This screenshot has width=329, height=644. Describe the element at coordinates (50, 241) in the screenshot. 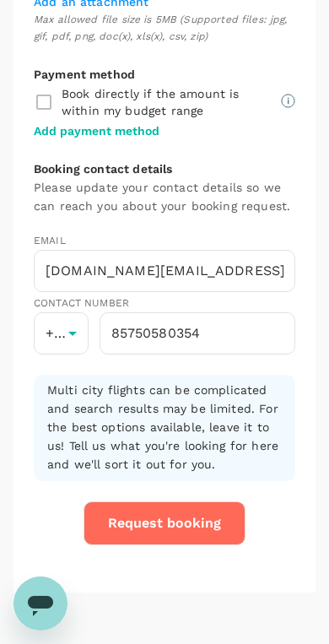

I see `span: Email` at that location.